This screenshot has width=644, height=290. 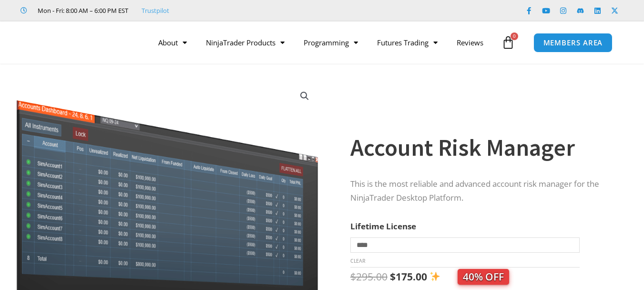 I want to click on a: View full-screen image gallery, so click(x=304, y=96).